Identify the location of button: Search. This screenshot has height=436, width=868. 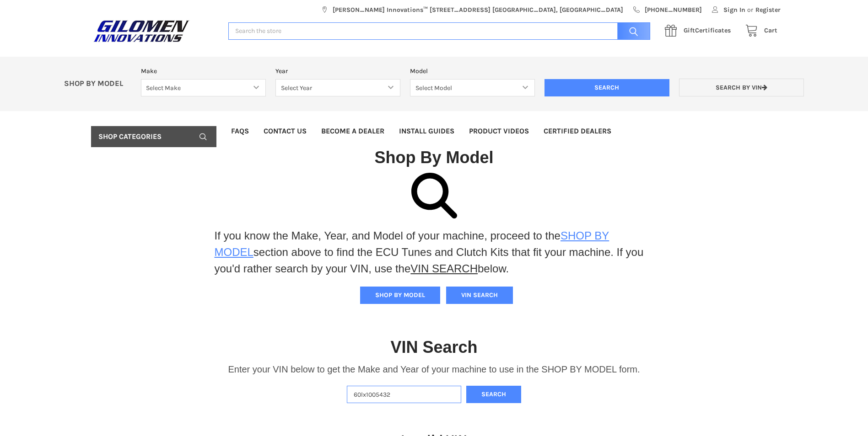
(493, 394).